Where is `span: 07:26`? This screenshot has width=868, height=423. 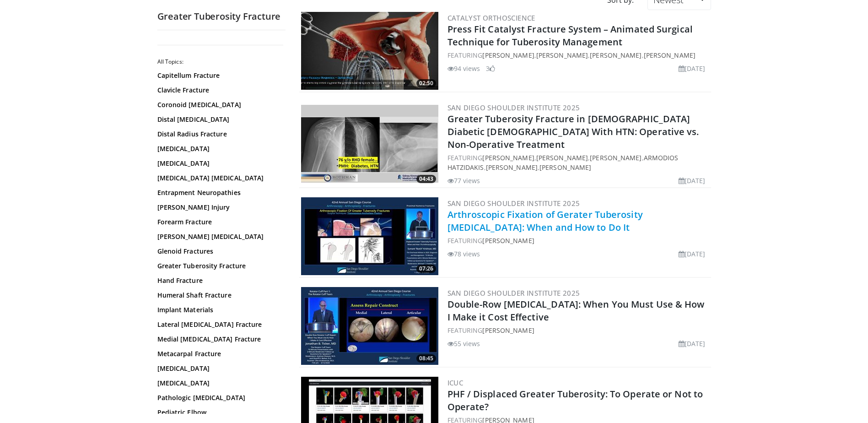 span: 07:26 is located at coordinates (426, 269).